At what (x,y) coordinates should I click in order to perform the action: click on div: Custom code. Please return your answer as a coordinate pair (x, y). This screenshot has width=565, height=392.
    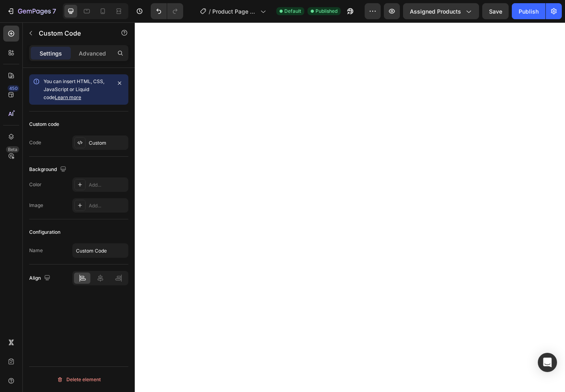
    Looking at the image, I should click on (44, 124).